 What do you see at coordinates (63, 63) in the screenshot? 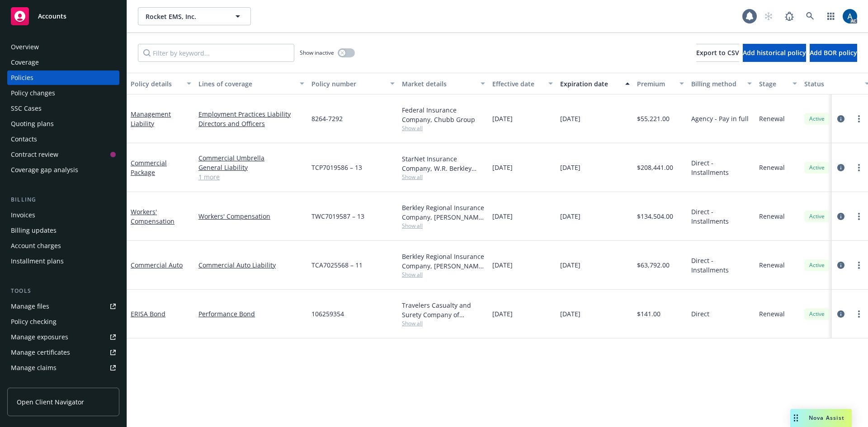
I see `a: Coverage` at bounding box center [63, 63].